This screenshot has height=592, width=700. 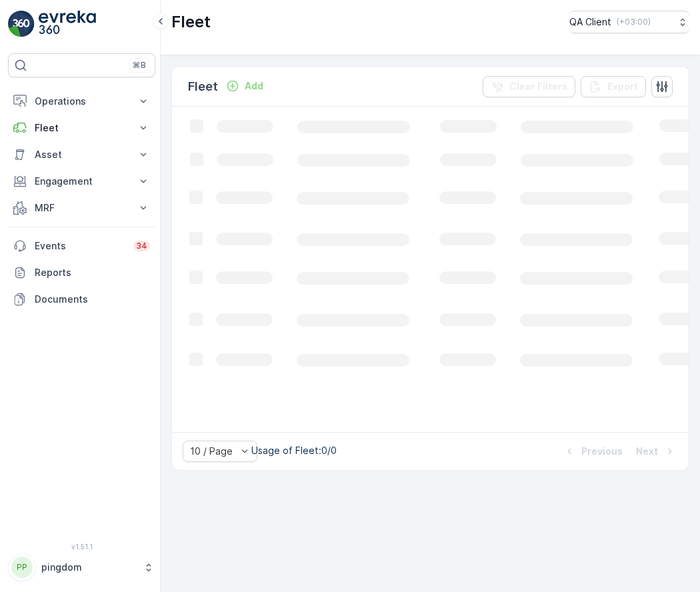 What do you see at coordinates (81, 182) in the screenshot?
I see `button: Engagement` at bounding box center [81, 182].